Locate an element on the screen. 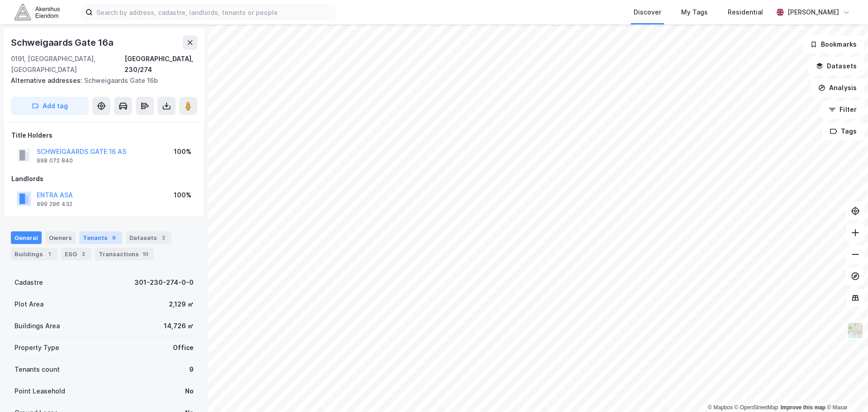  a: OpenStreetMap is located at coordinates (757, 407).